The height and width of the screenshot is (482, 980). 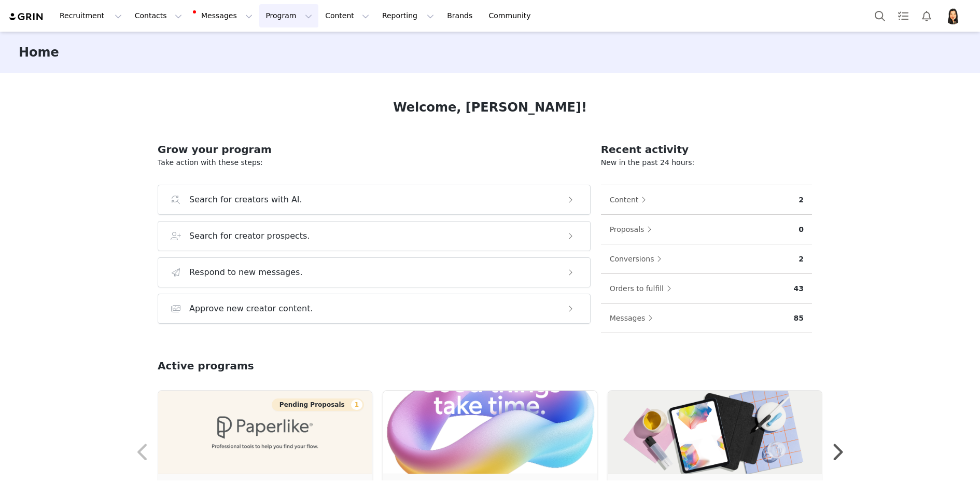 What do you see at coordinates (289, 15) in the screenshot?
I see `button: Program` at bounding box center [289, 15].